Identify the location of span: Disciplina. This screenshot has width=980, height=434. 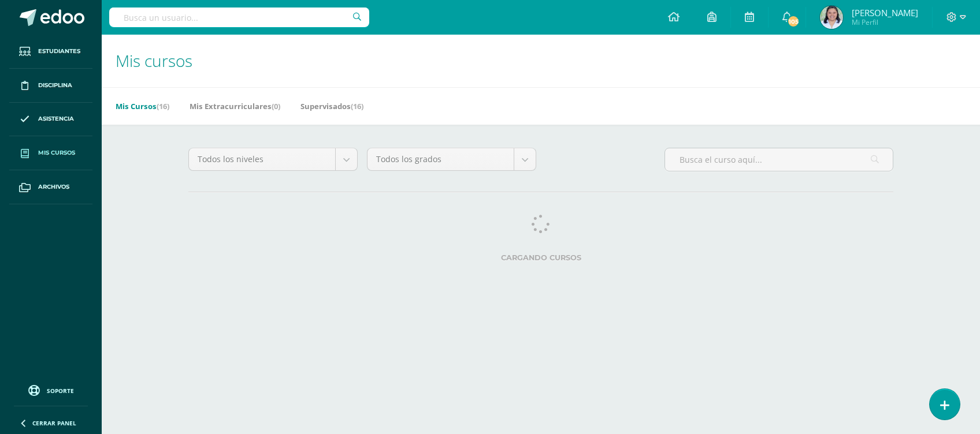
(55, 86).